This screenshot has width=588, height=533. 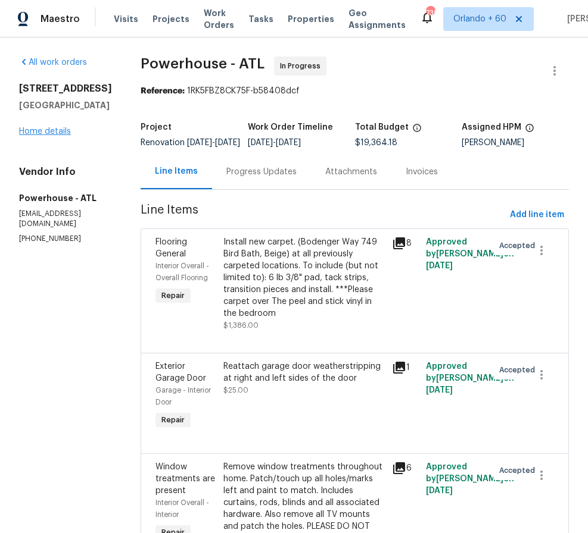 I want to click on span: Visits, so click(x=126, y=19).